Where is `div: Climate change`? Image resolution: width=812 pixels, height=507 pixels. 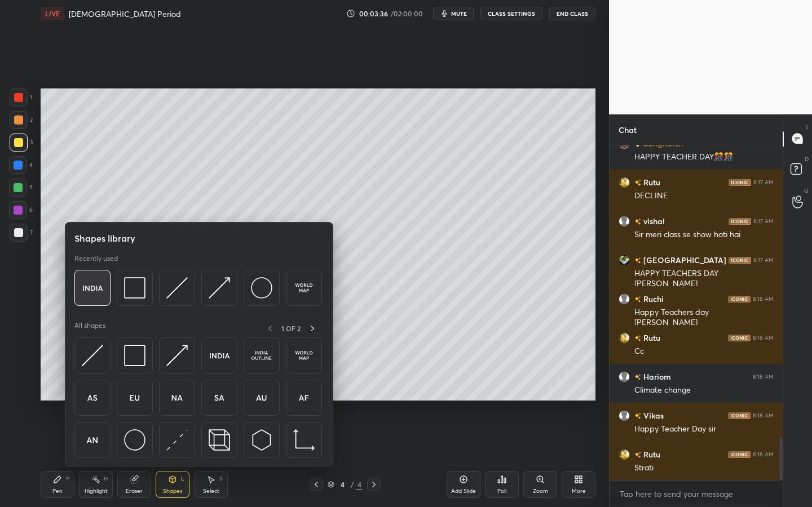
div: Climate change is located at coordinates (704, 390).